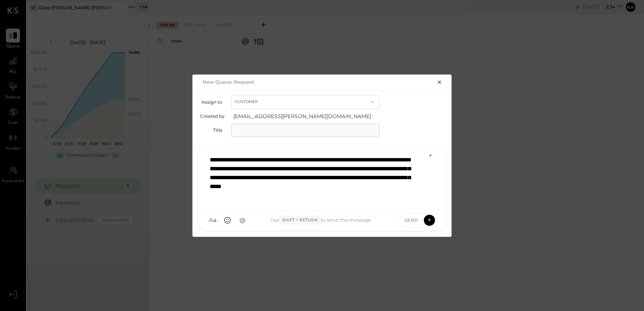 The width and height of the screenshot is (644, 311). Describe the element at coordinates (300, 220) in the screenshot. I see `span: Shift + Return` at that location.